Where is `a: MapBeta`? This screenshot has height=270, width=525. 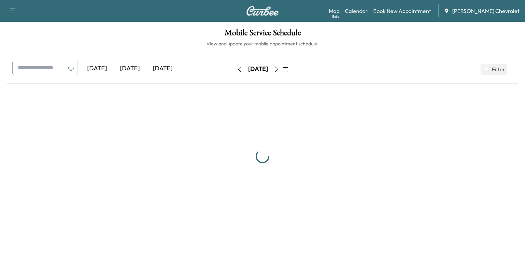
a: MapBeta is located at coordinates (334, 11).